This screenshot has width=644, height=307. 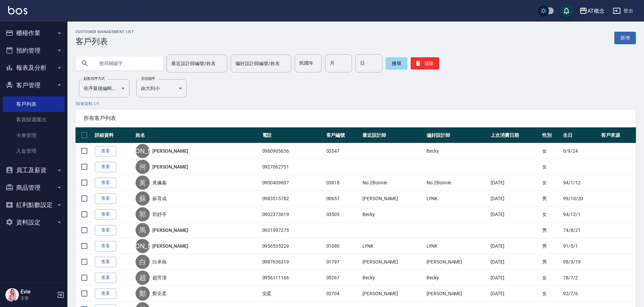 What do you see at coordinates (142, 214) in the screenshot?
I see `div: 郭` at bounding box center [142, 214].